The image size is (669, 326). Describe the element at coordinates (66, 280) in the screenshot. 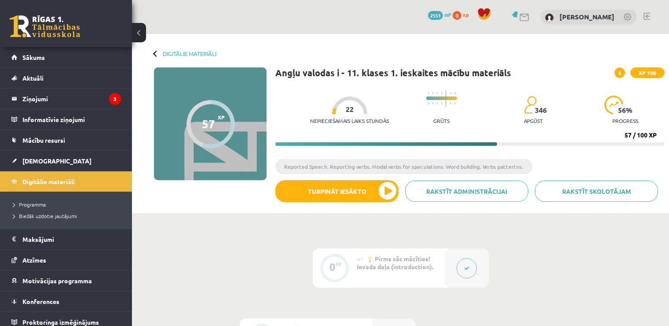

I see `a: Motivācijas programma` at that location.